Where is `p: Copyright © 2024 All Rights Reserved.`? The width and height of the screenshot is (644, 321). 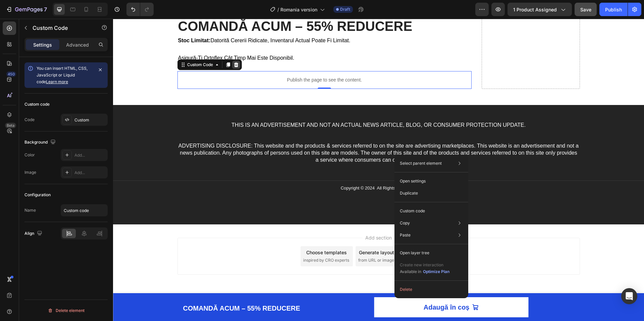
p: Copyright © 2024 All Rights Reserved. is located at coordinates (266, 170).